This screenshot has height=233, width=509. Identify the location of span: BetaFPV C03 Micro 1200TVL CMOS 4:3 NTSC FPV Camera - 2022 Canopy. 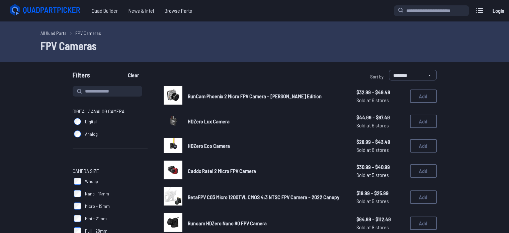
(263, 196).